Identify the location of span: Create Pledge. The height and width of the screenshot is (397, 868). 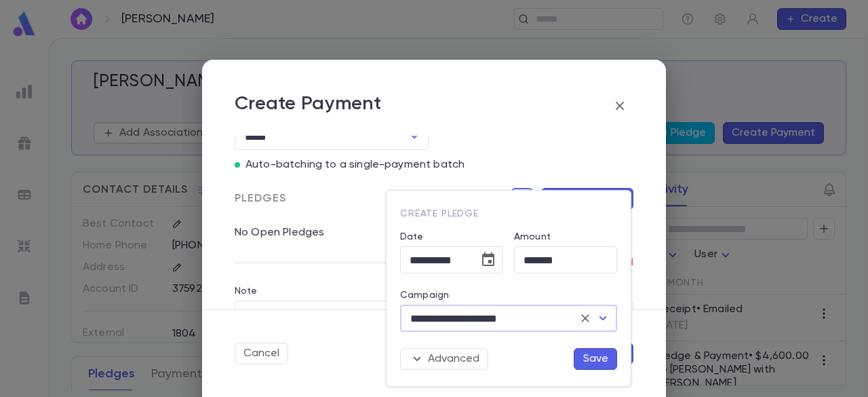
(439, 214).